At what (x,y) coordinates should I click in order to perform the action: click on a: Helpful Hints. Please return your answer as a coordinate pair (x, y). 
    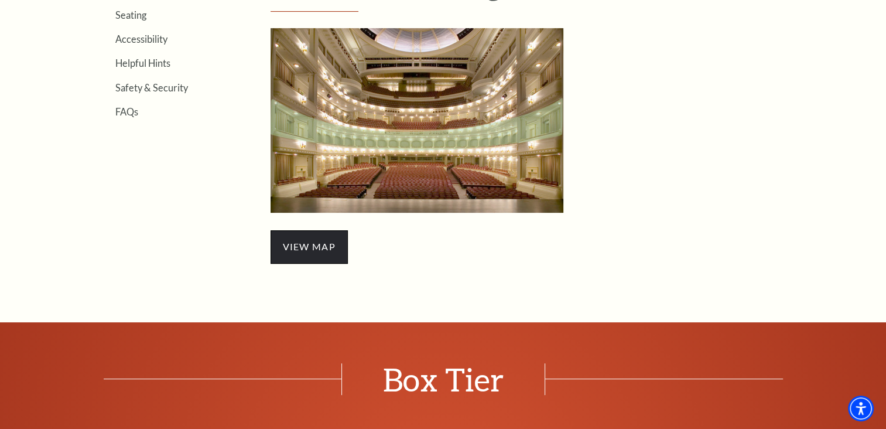
    Looking at the image, I should click on (143, 63).